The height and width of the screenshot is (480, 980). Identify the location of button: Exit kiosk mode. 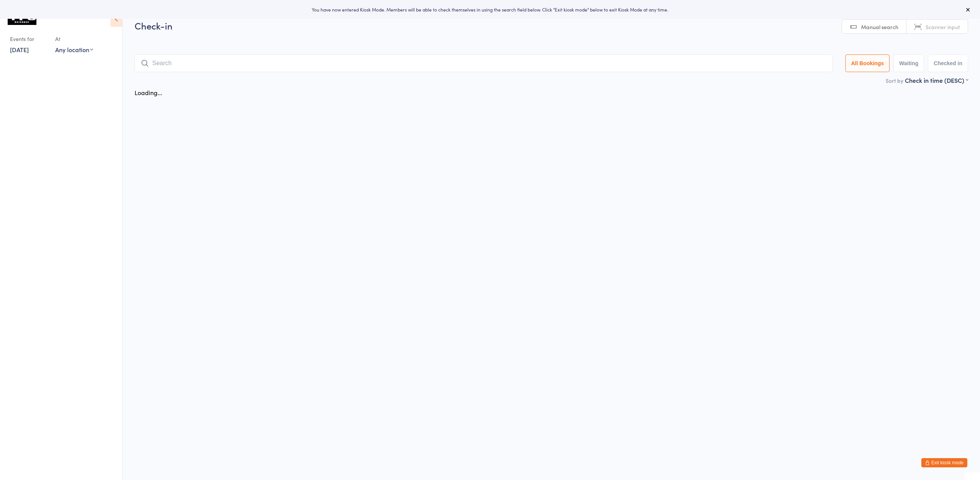
(944, 463).